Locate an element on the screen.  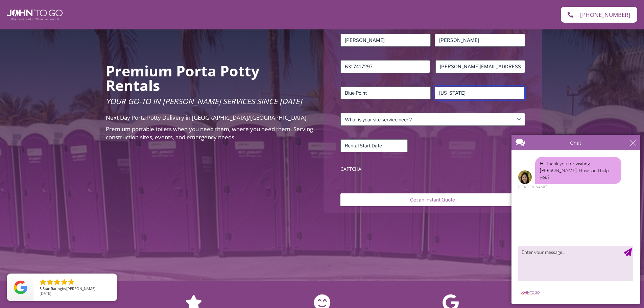
span: 5 is located at coordinates (41, 289).